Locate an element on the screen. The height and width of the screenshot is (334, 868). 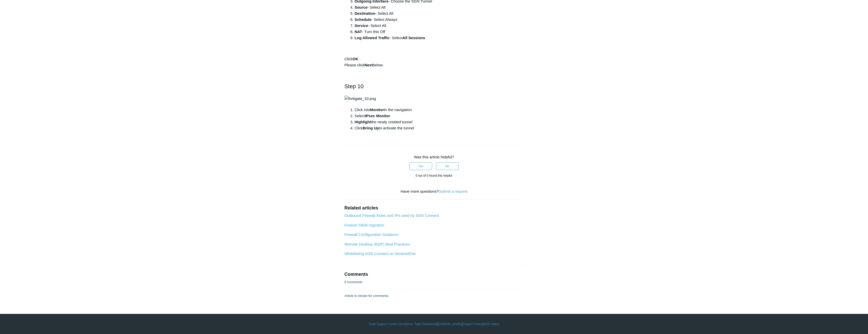
span: Was this article helpful? is located at coordinates (434, 157).